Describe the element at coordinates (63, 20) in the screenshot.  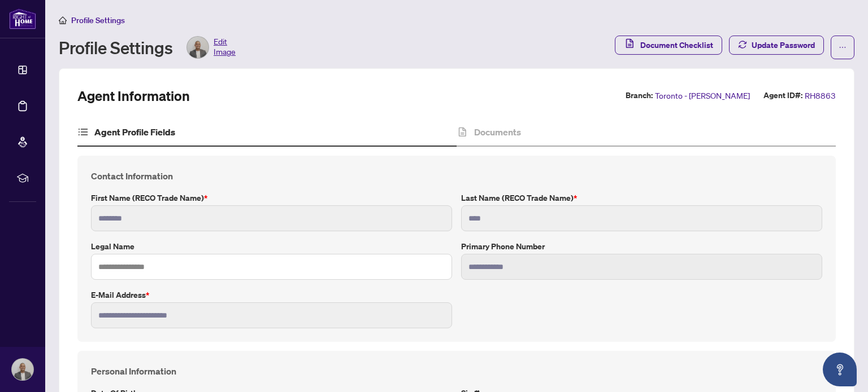
I see `span: home` at that location.